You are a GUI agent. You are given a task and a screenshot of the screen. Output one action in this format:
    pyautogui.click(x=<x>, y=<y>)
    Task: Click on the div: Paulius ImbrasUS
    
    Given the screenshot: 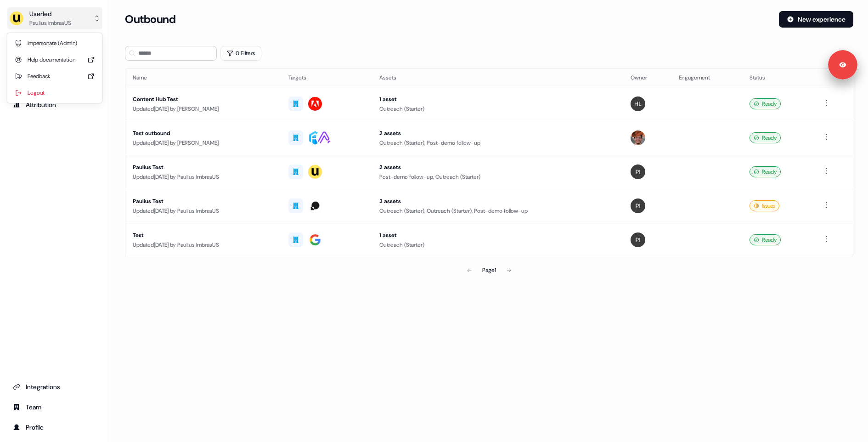 What is the action you would take?
    pyautogui.click(x=50, y=23)
    